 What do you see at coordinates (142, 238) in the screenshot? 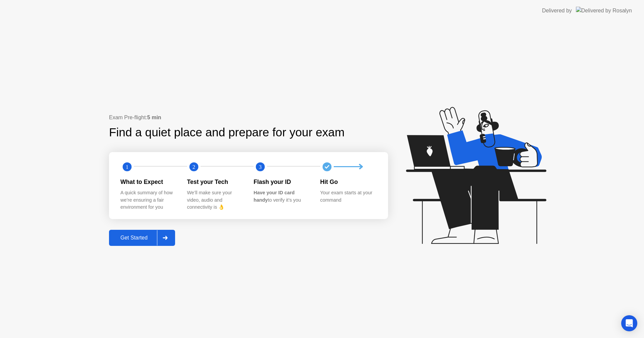
I see `button: Get Started` at bounding box center [142, 238].